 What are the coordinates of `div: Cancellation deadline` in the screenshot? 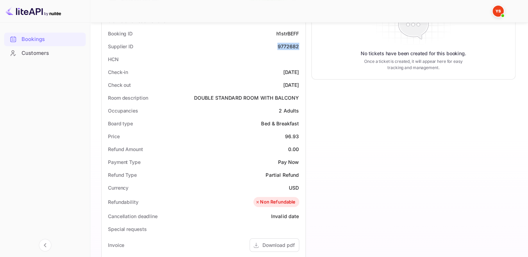 It's located at (133, 216).